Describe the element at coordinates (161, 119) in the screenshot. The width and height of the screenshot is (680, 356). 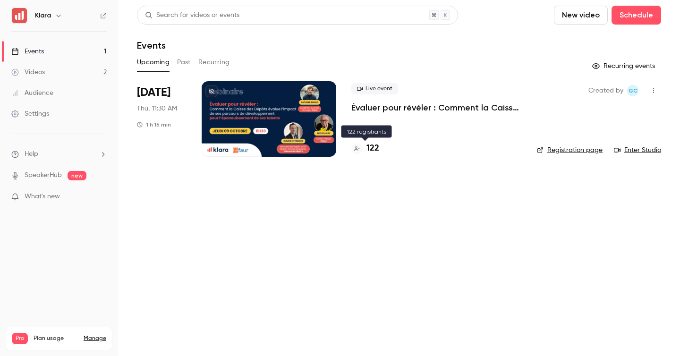
I see `div: Oct 9 Thu, 11:30 AM (Europe/Paris)` at that location.